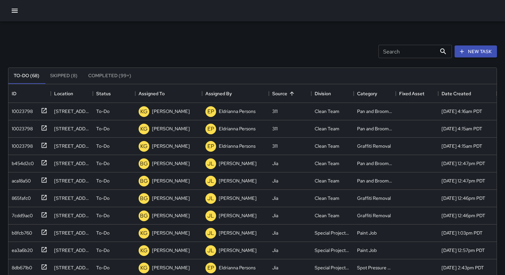  I want to click on div: 8db671b0, so click(20, 266).